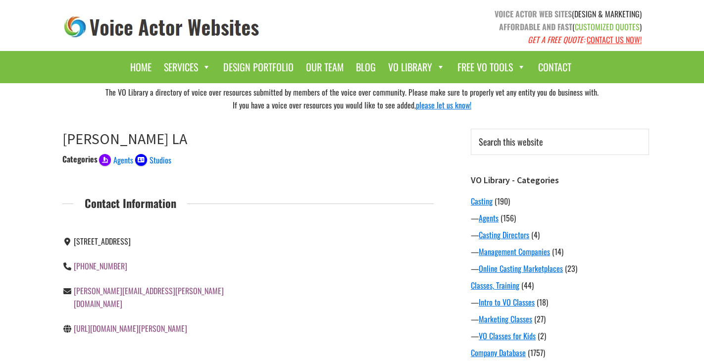  What do you see at coordinates (521, 268) in the screenshot?
I see `a: Online Casting Marketplaces` at bounding box center [521, 268].